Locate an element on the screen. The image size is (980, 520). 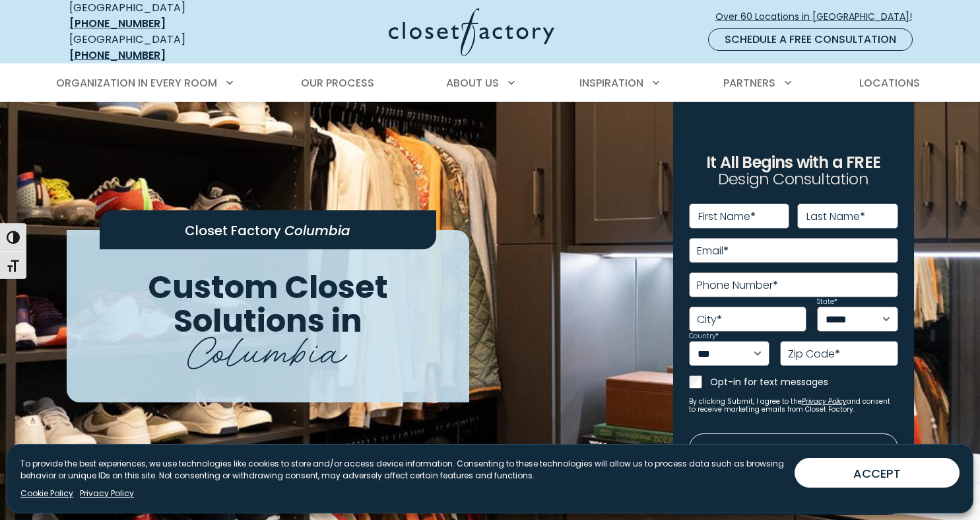
label: Opt-in for text messages is located at coordinates (804, 381).